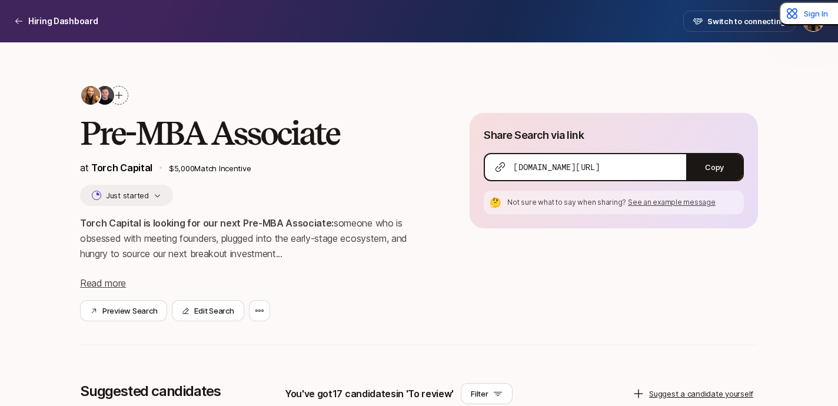 This screenshot has width=838, height=406. Describe the element at coordinates (116, 168) in the screenshot. I see `p: at` at that location.